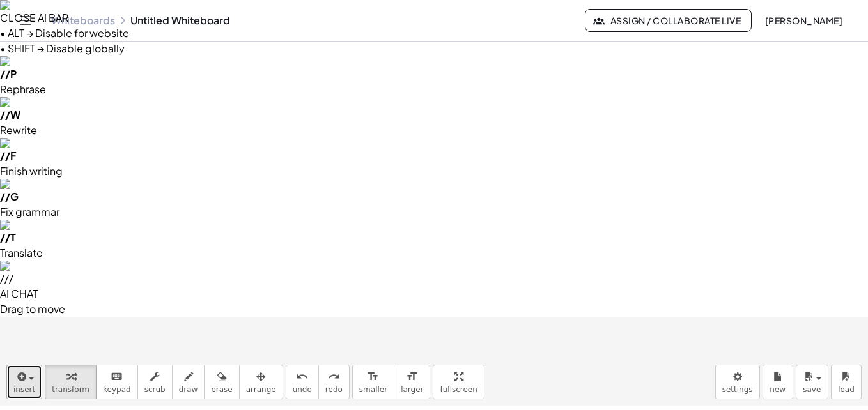 Image resolution: width=868 pixels, height=410 pixels. I want to click on button: keyboardkeypad, so click(117, 382).